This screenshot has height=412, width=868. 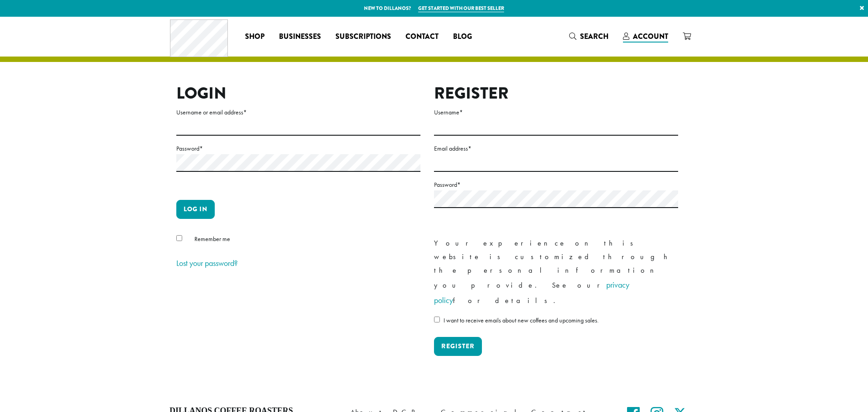 I want to click on span: Search, so click(x=594, y=36).